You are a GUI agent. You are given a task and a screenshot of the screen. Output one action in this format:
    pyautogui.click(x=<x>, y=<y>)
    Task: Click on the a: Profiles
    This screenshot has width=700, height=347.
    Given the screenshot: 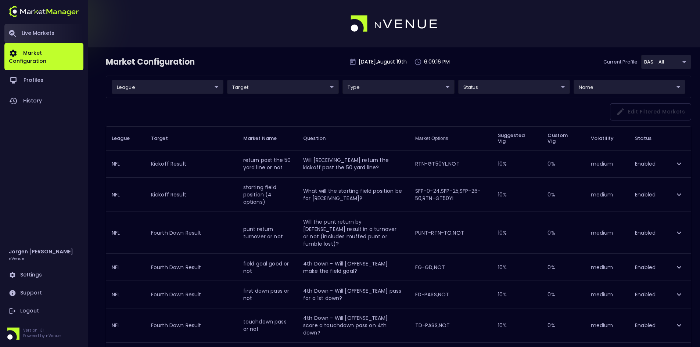 What is the action you would take?
    pyautogui.click(x=44, y=80)
    